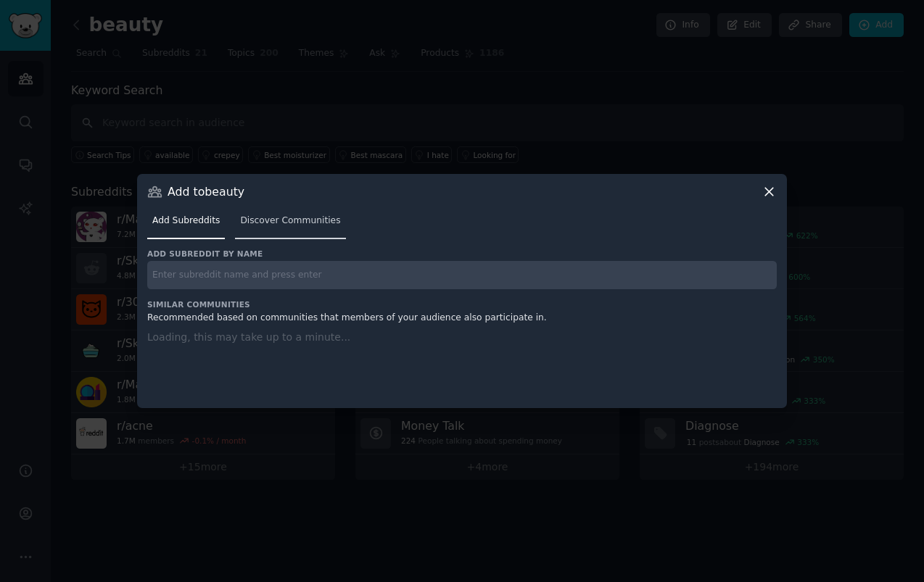  I want to click on h3: Add subreddit by name, so click(462, 253).